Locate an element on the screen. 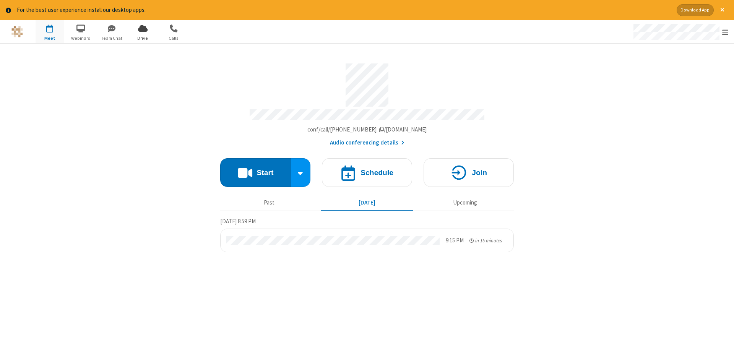 This screenshot has width=734, height=362. section: Today's Meetings is located at coordinates (367, 234).